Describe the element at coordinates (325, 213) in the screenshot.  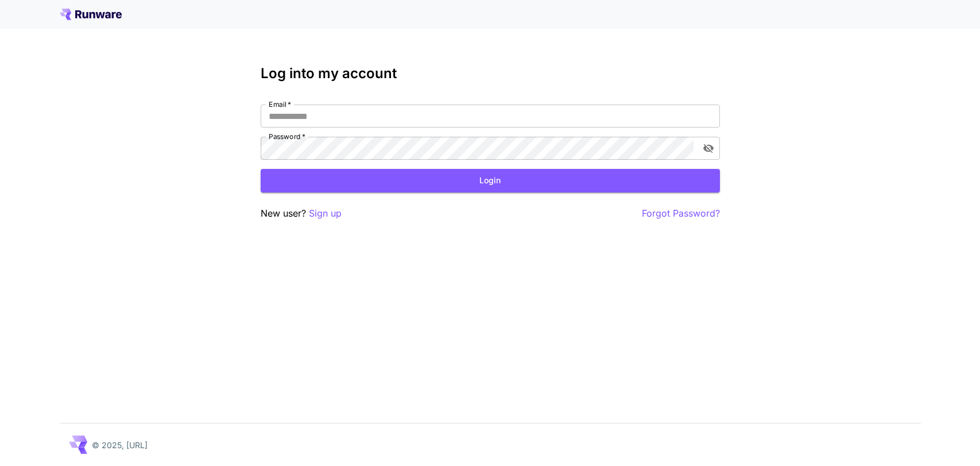
I see `p: Sign up` at that location.